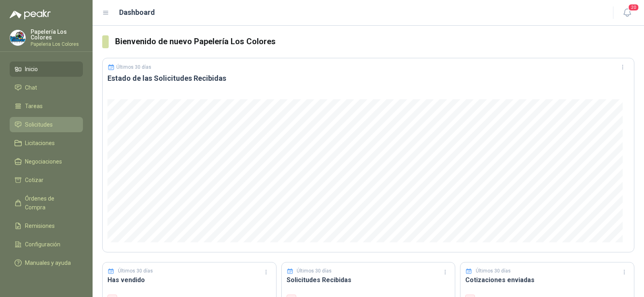 This screenshot has width=644, height=297. Describe the element at coordinates (47, 125) in the screenshot. I see `a: Solicitudes` at that location.